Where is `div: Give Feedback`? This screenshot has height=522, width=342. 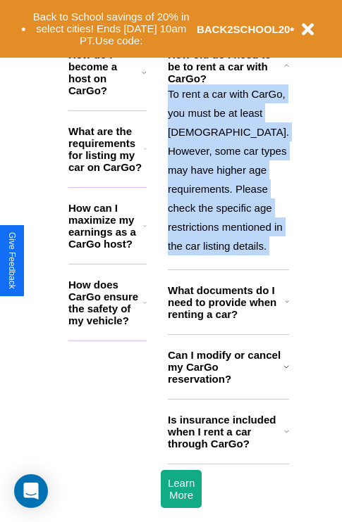
div: Give Feedback is located at coordinates (12, 261).